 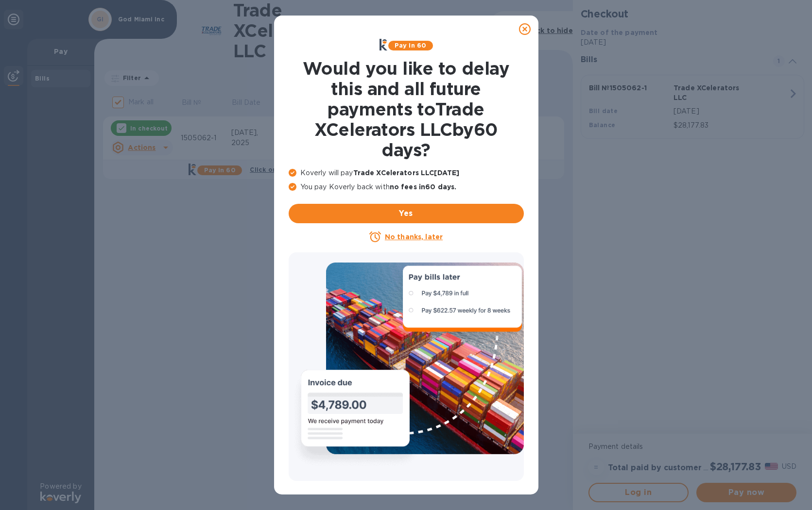 What do you see at coordinates (406, 214) in the screenshot?
I see `span: Yes` at bounding box center [406, 214].